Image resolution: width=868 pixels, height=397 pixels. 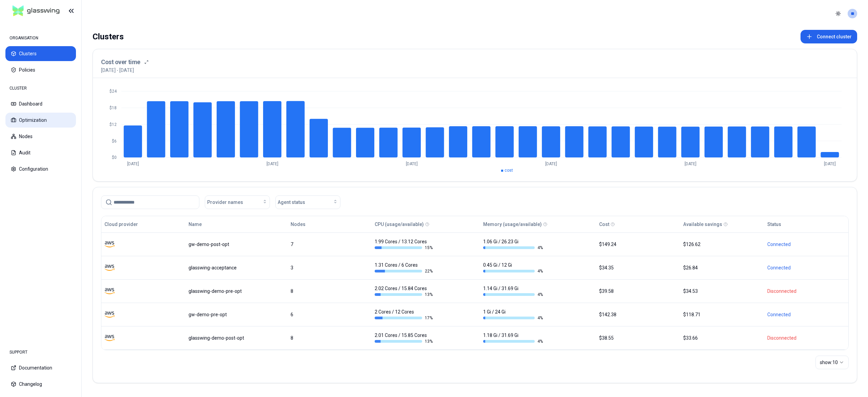 What do you see at coordinates (41, 38) in the screenshot?
I see `div: ORGANISATION` at bounding box center [41, 38].